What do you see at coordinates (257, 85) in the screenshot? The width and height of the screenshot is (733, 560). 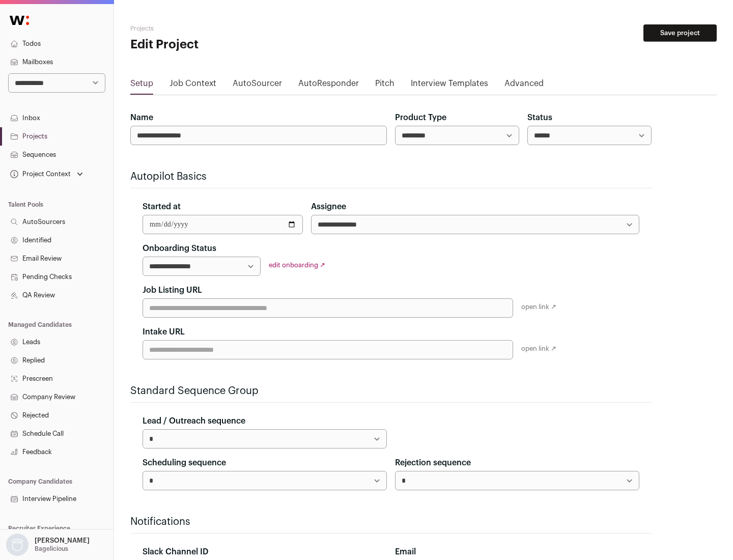 I see `a: AutoSourcer` at bounding box center [257, 85].